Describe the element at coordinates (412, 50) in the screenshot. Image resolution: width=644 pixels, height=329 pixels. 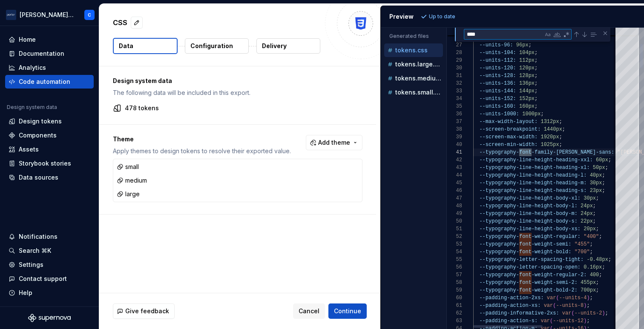
I see `p: tokens.css` at that location.